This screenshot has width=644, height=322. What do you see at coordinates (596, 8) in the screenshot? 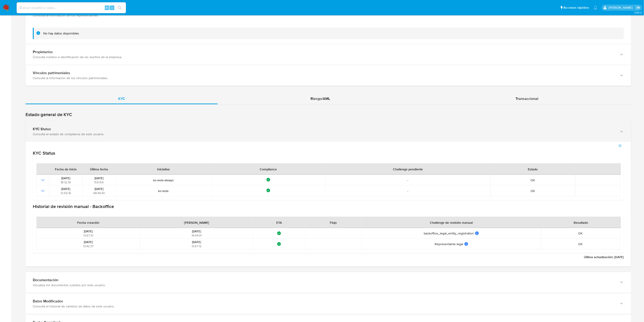
I see `a: Notificaciones` at bounding box center [596, 8].